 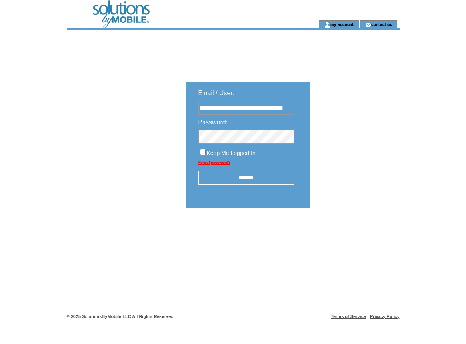 I want to click on span: Keep Me Logged In, so click(x=231, y=153).